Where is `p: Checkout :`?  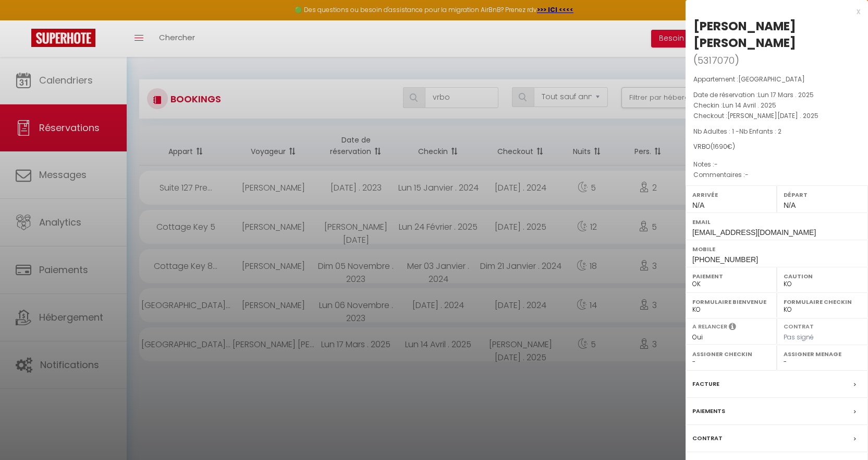 p: Checkout : is located at coordinates (777, 116).